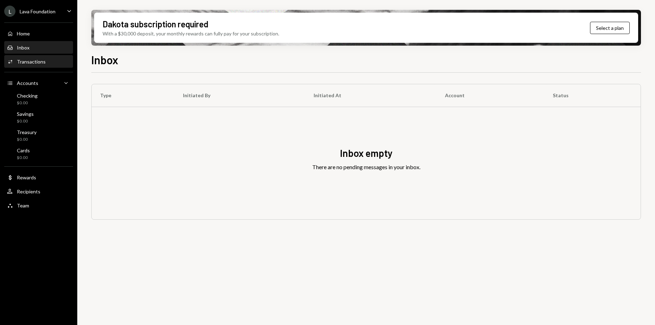 This screenshot has width=655, height=325. I want to click on th: Type, so click(133, 96).